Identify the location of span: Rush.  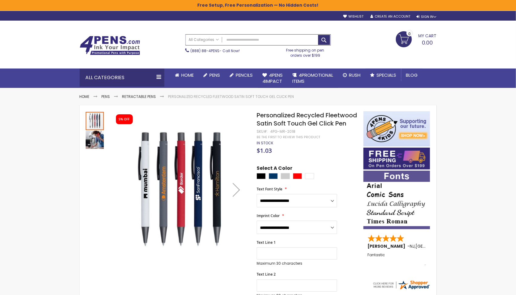
(355, 75).